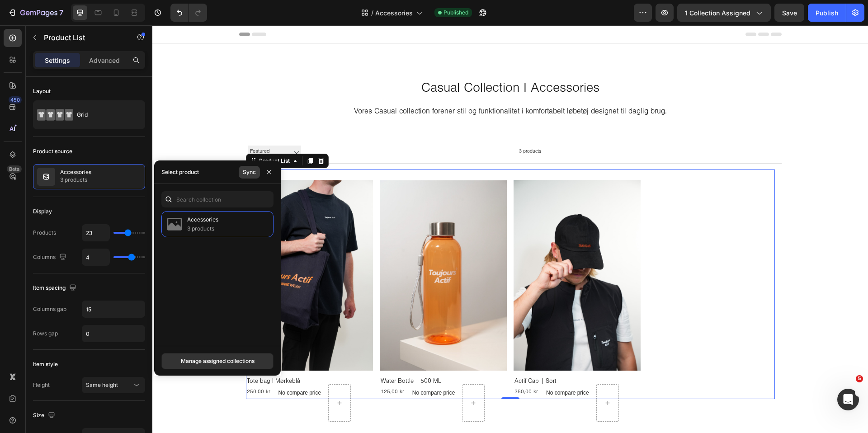 The height and width of the screenshot is (433, 868). Describe the element at coordinates (860, 379) in the screenshot. I see `span: 5` at that location.